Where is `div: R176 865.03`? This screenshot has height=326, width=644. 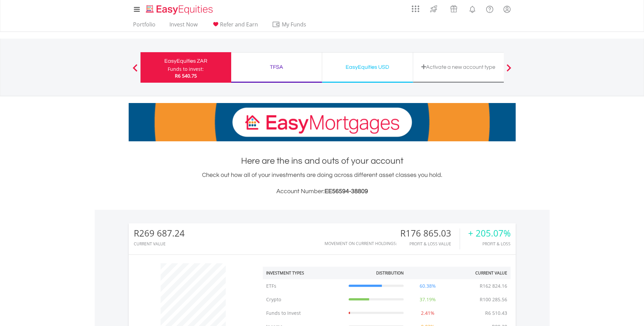
div: R176 865.03 is located at coordinates (430, 233).